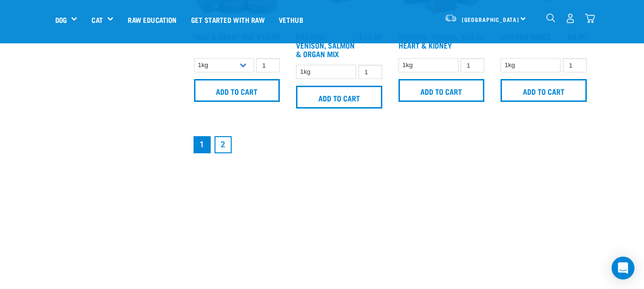  What do you see at coordinates (623, 268) in the screenshot?
I see `div: Open Intercom Messenger` at bounding box center [623, 268].